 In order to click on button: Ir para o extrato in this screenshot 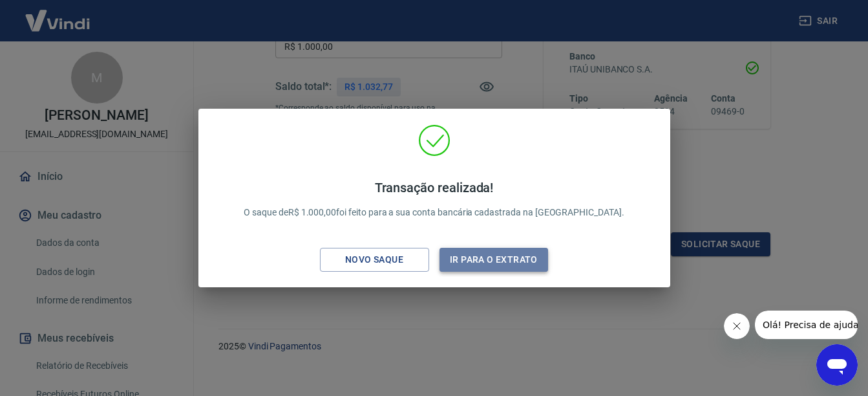, I will do `click(494, 259)`.